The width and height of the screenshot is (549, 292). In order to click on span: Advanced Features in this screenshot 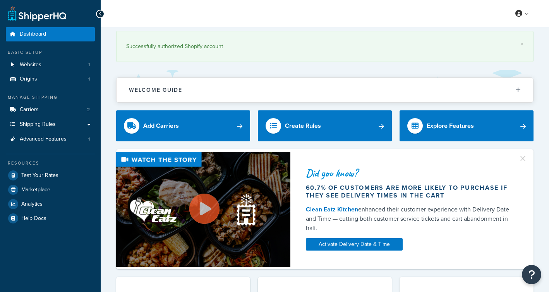, I will do `click(43, 139)`.